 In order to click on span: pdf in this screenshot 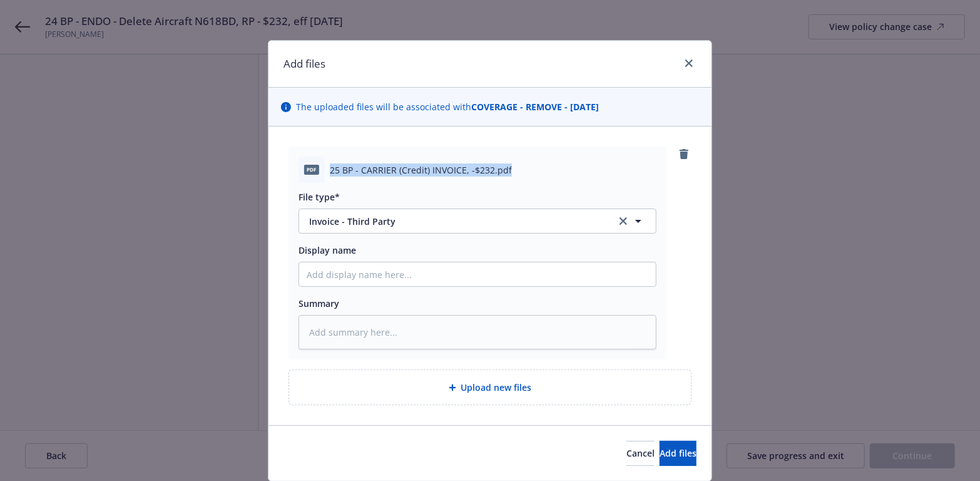, I will do `click(312, 169)`.